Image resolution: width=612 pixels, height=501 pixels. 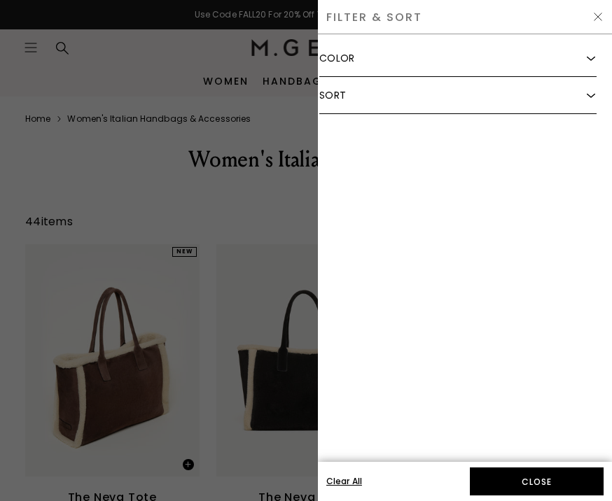 I want to click on button: Close, so click(x=536, y=481).